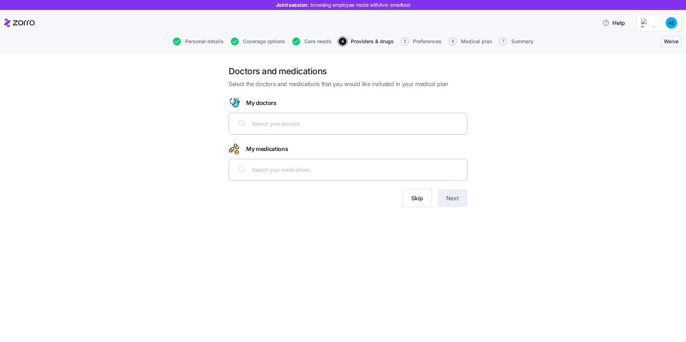  Describe the element at coordinates (672, 23) in the screenshot. I see `img: 22dae0004eb673b357895ebc1bf474d8` at that location.